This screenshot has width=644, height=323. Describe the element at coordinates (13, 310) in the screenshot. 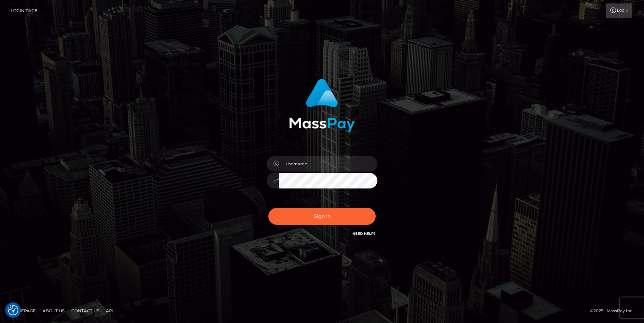

I see `button: Consent Preferences` at that location.